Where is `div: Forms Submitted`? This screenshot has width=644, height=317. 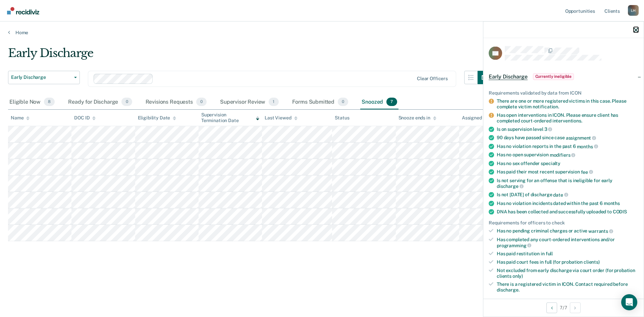
div: Forms Submitted is located at coordinates (321, 102).